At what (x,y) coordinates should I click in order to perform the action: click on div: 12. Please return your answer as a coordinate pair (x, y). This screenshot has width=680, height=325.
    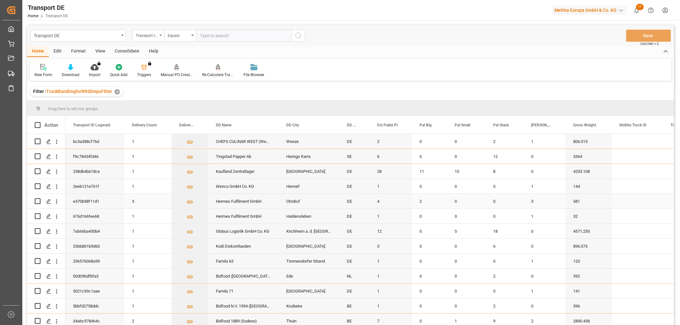
    Looking at the image, I should click on (391, 231).